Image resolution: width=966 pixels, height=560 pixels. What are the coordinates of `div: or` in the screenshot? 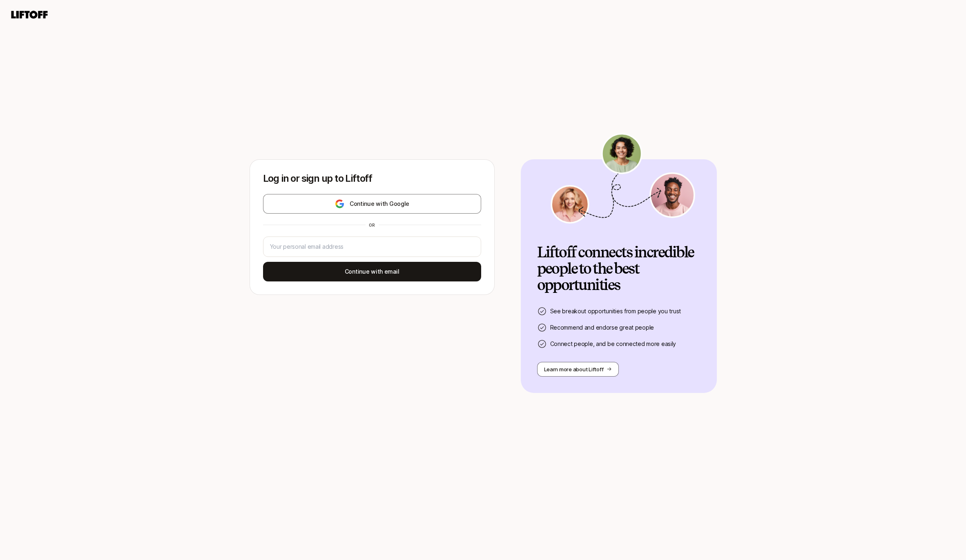 It's located at (372, 225).